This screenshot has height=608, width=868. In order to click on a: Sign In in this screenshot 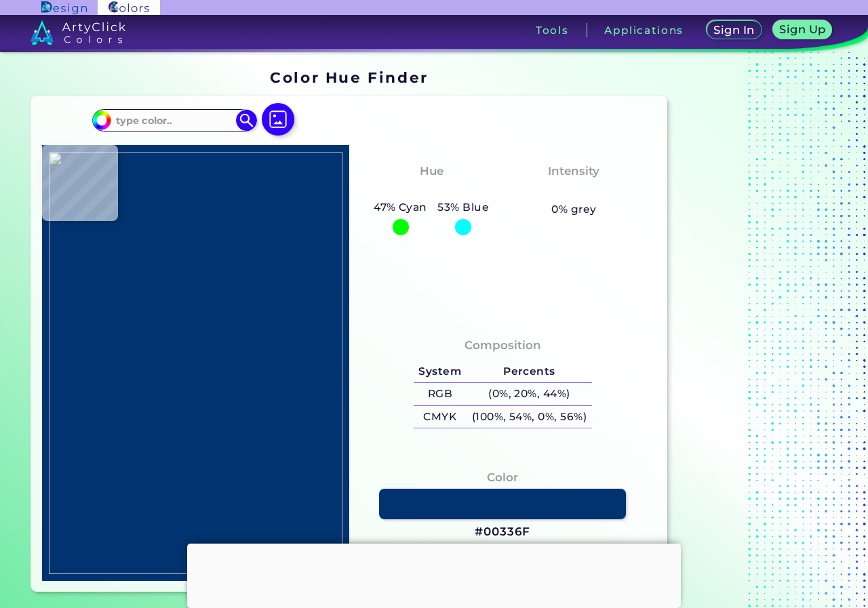, I will do `click(735, 29)`.